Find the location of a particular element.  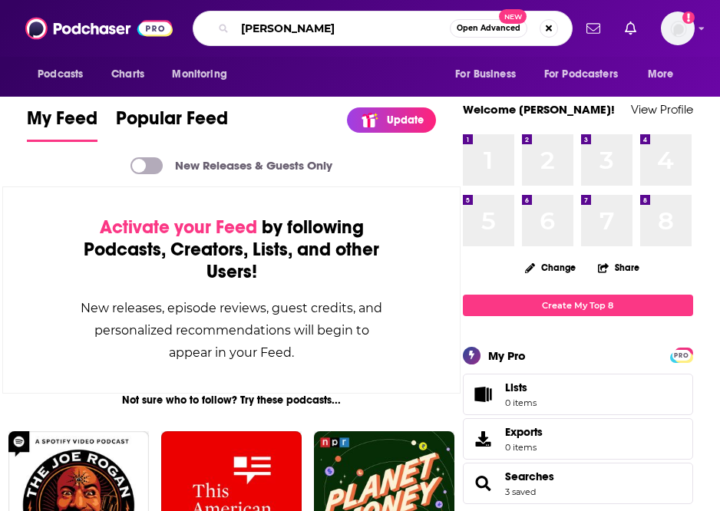

div: by following Podcasts, Creators, Lists, and other Users! is located at coordinates (231, 249).